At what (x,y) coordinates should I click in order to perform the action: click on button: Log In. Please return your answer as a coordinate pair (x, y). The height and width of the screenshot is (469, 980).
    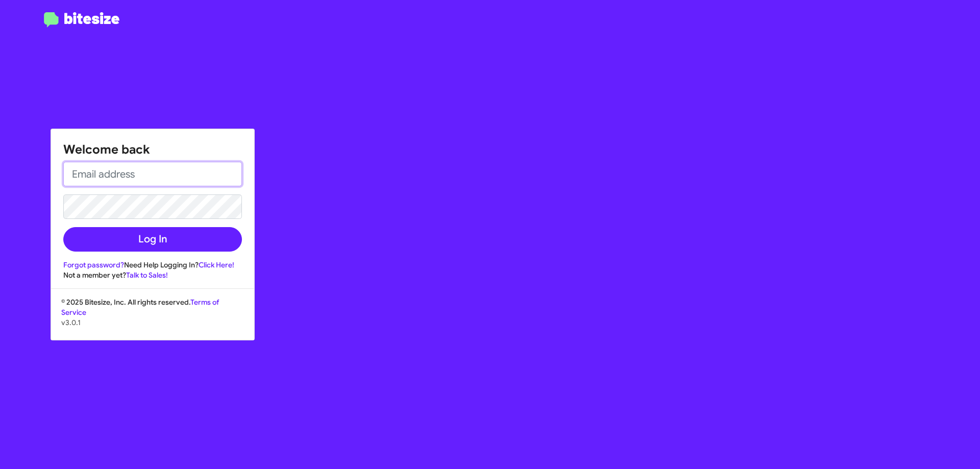
    Looking at the image, I should click on (152, 239).